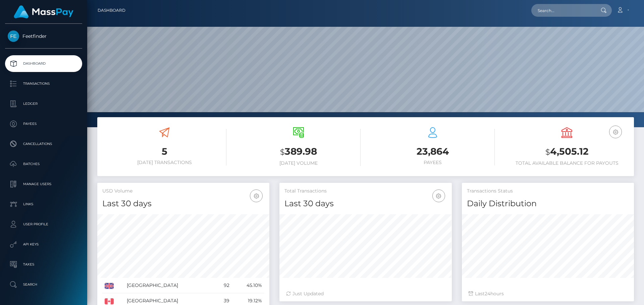  I want to click on p: Search, so click(44, 285).